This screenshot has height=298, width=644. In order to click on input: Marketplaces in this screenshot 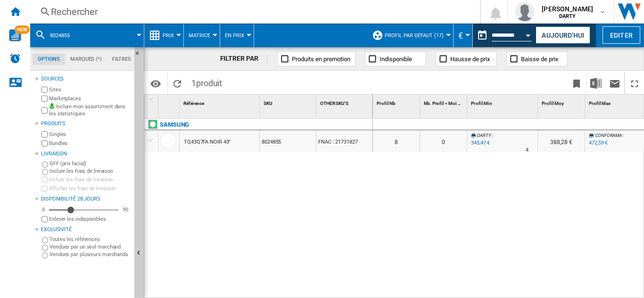, I will do `click(44, 98)`.